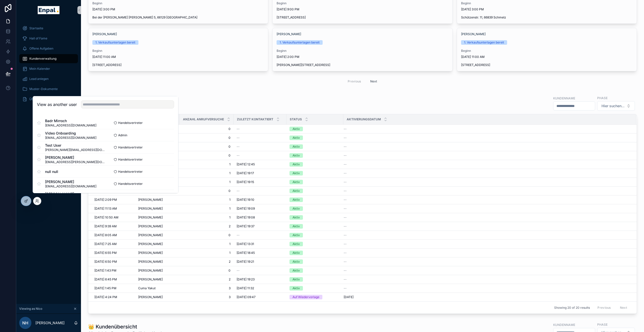  I want to click on span: Beginn, so click(547, 51).